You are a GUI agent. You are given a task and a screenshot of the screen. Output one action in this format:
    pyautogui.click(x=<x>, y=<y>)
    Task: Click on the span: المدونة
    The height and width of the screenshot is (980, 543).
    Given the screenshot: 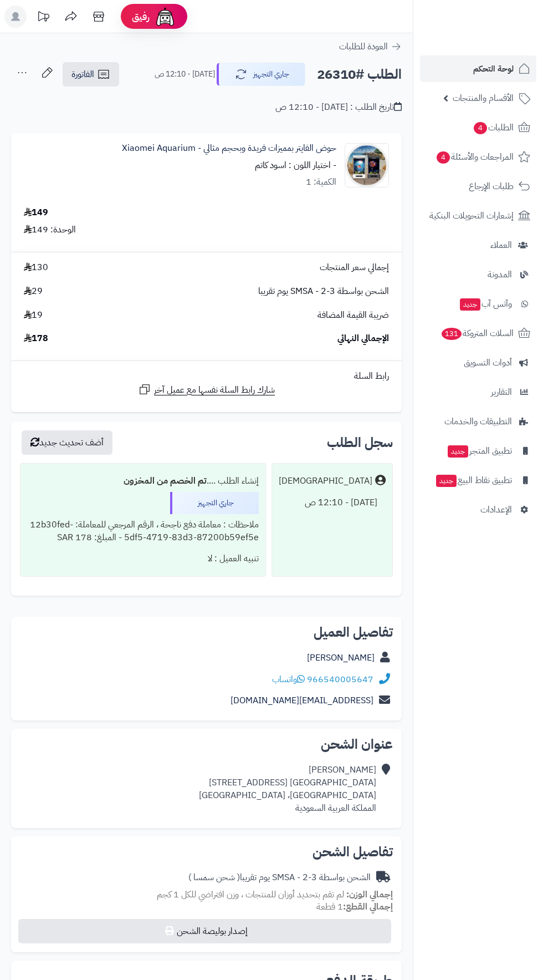 What is the action you would take?
    pyautogui.click(x=500, y=274)
    